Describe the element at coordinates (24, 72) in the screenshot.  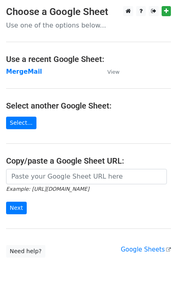
I see `strong: MergeMail` at that location.